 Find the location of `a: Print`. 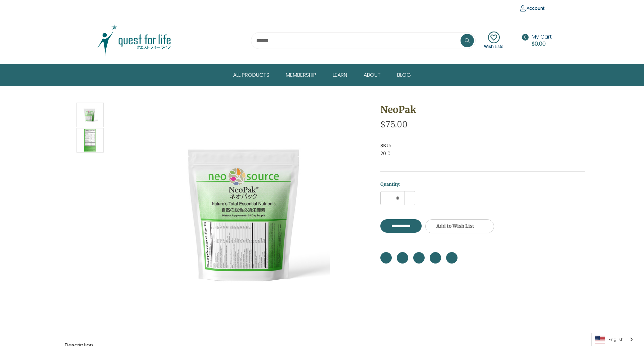

a: Print is located at coordinates (419, 258).